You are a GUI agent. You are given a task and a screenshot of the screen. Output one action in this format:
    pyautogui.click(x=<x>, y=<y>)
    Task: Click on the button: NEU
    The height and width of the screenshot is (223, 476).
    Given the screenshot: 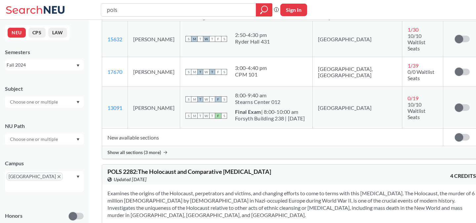 What is the action you would take?
    pyautogui.click(x=17, y=33)
    